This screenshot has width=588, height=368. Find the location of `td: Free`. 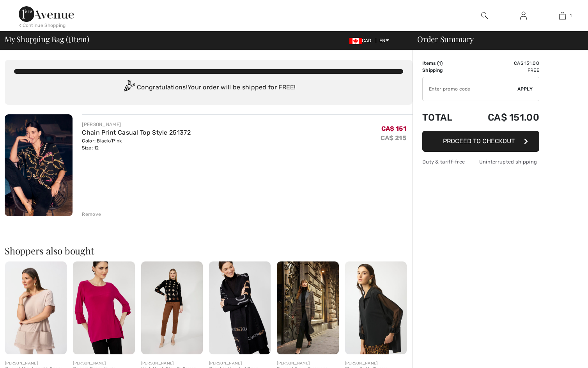

td: Free is located at coordinates (502, 70).